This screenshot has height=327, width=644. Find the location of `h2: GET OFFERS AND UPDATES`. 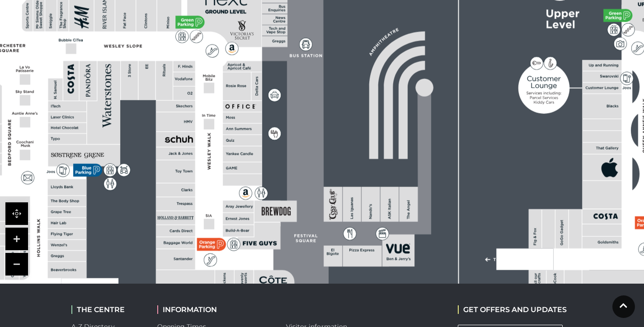

h2: GET OFFERS AND UPDATES is located at coordinates (512, 309).